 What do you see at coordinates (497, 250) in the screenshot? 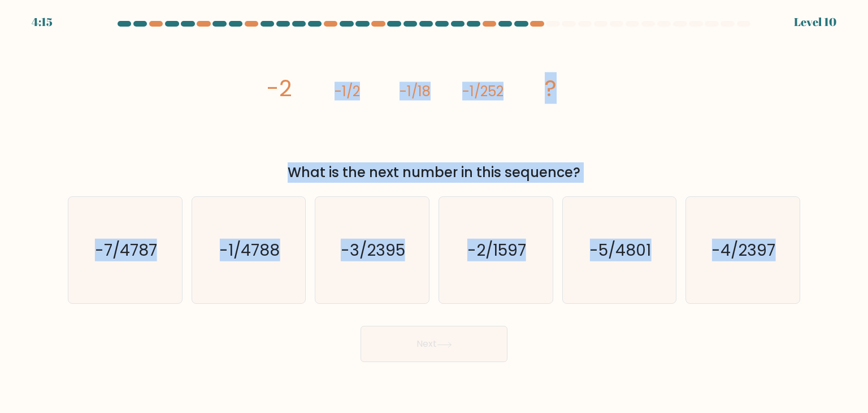
I see `text: -2/1597` at bounding box center [497, 250].